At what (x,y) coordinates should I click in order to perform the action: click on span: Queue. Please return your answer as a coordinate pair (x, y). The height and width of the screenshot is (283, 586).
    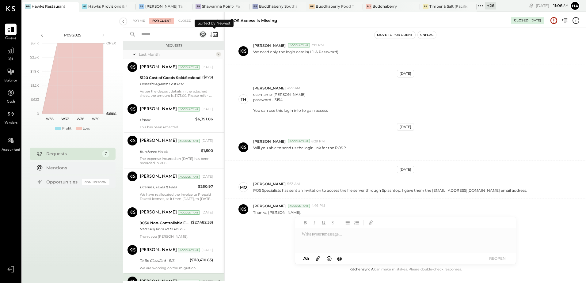
    Looking at the image, I should click on (11, 39).